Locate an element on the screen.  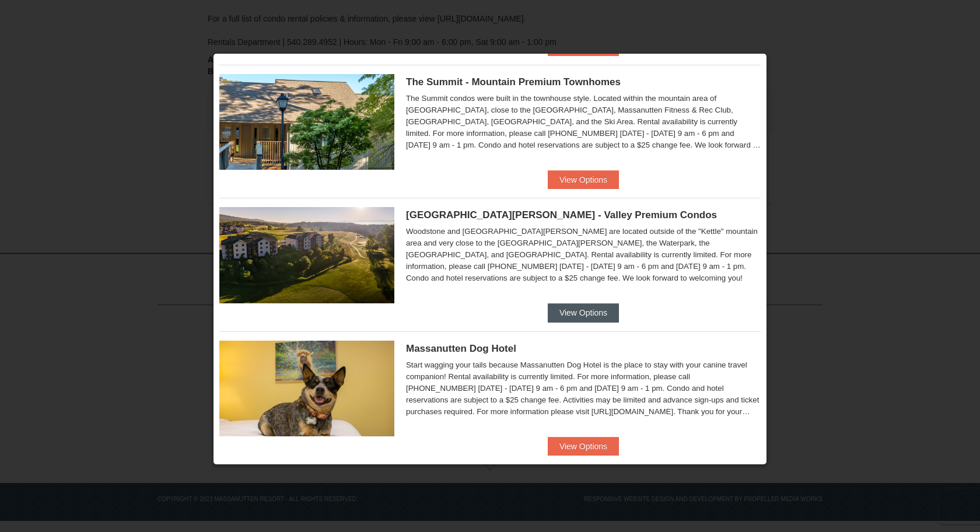
img: 19219034-1-0eee7e00.jpg is located at coordinates (307, 122).